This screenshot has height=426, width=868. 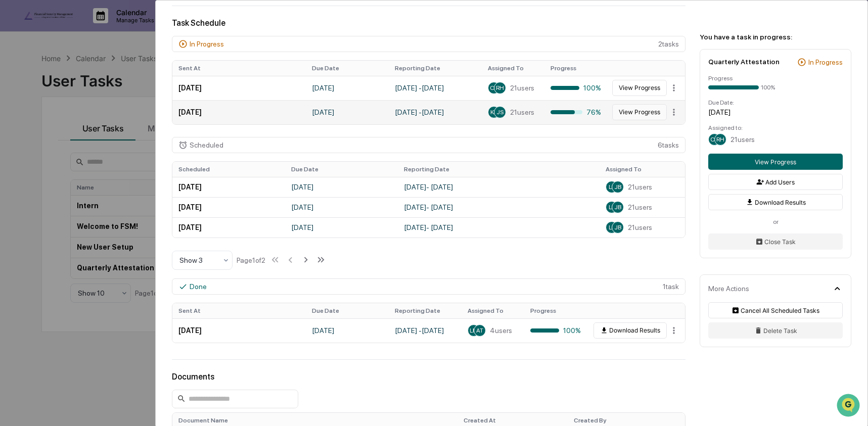 I want to click on span: Pylon, so click(x=111, y=175).